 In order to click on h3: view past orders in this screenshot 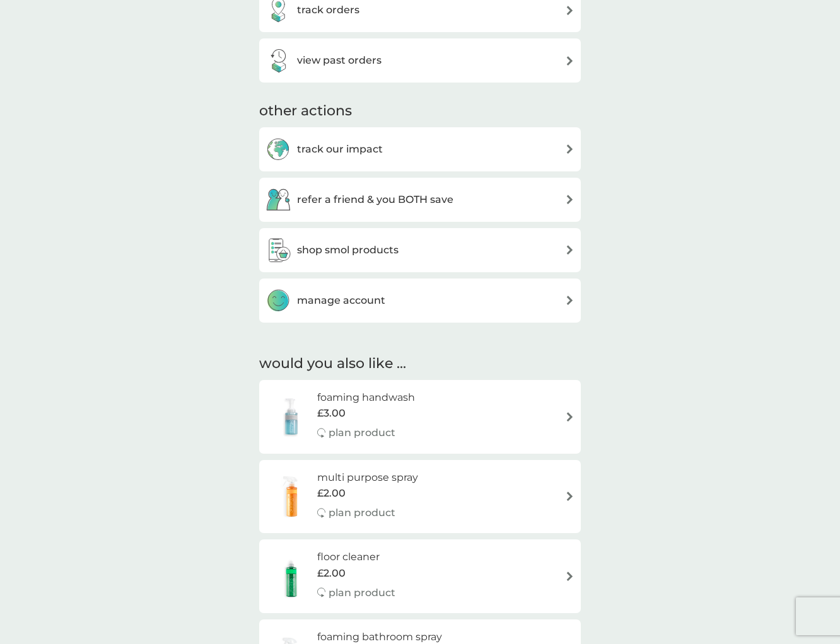, I will do `click(339, 61)`.